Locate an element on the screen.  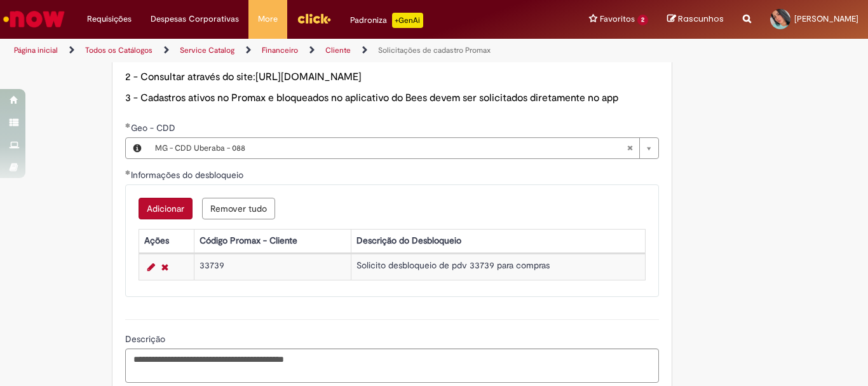
span: More is located at coordinates (267, 19).